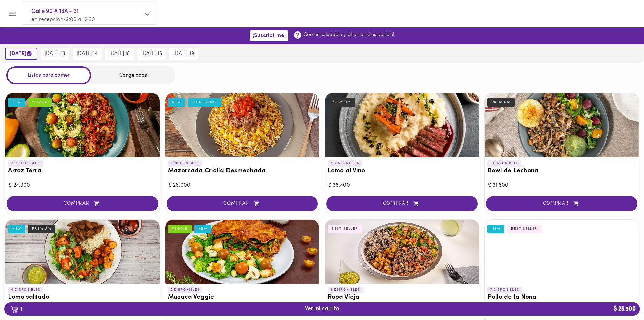 The width and height of the screenshot is (644, 320). I want to click on h3: Mazorcada Criolla Desmechada, so click(242, 171).